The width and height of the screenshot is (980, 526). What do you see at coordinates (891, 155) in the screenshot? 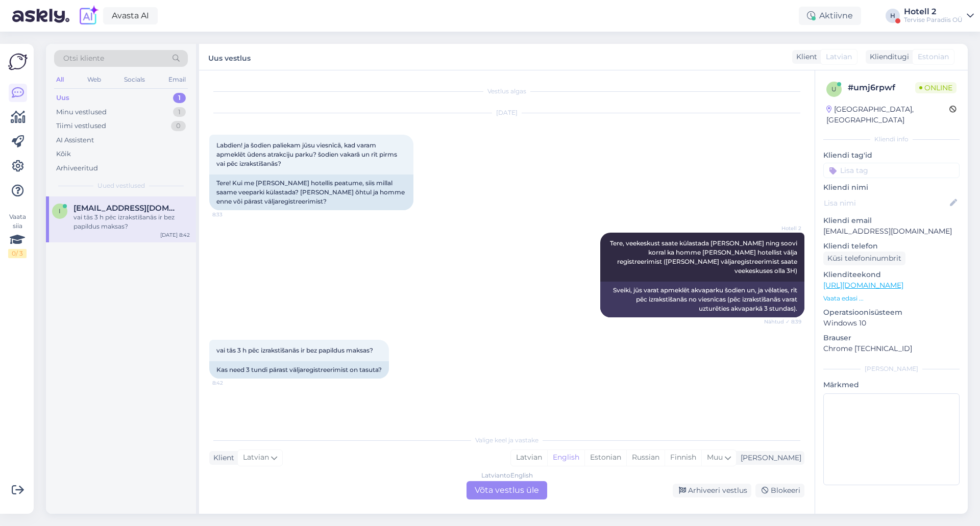
I see `p: Kliendi tag'id` at bounding box center [891, 155].